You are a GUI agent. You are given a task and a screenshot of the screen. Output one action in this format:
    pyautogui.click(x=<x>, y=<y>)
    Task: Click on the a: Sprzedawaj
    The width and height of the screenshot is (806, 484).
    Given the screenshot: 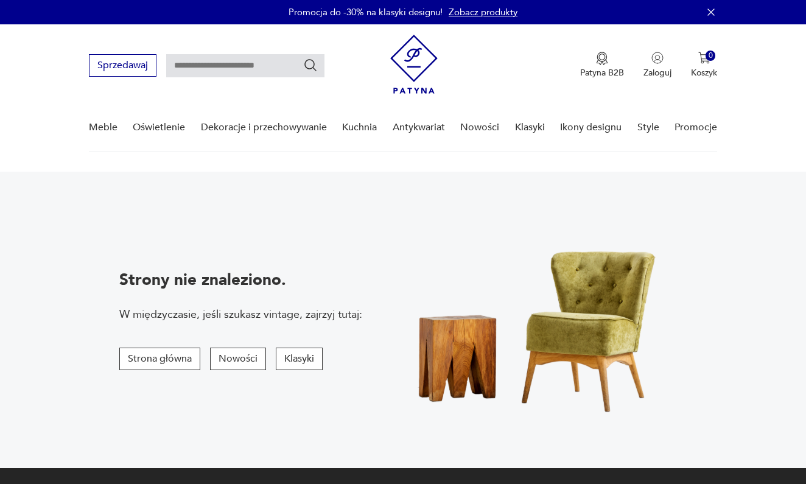 What is the action you would take?
    pyautogui.click(x=122, y=66)
    